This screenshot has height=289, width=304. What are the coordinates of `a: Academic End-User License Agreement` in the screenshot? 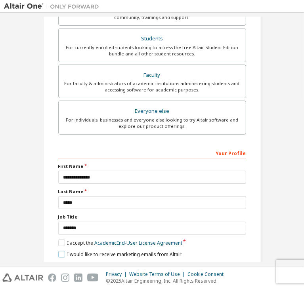 It's located at (138, 243).